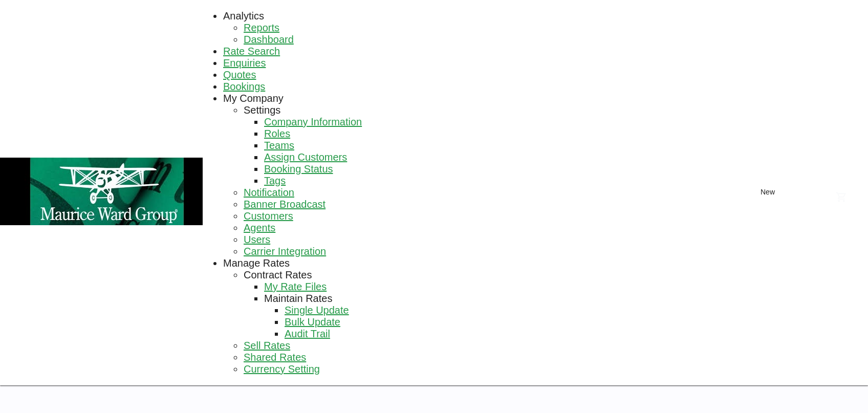 The image size is (868, 413). Describe the element at coordinates (240, 74) in the screenshot. I see `a: Quotes` at that location.